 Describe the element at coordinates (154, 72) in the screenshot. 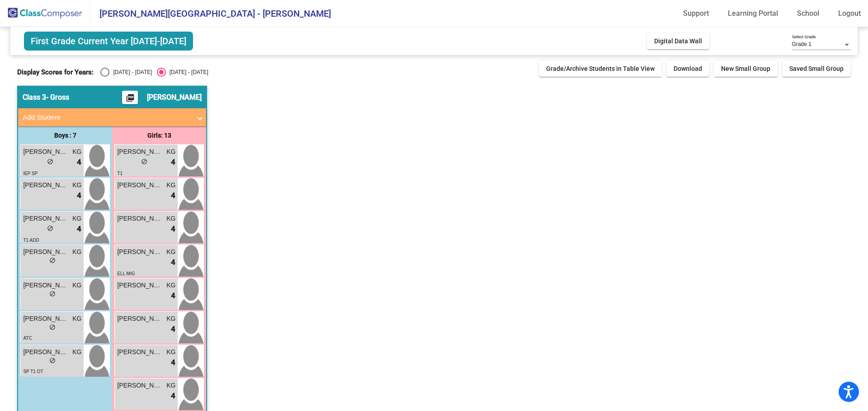

I see `mat-radio-group: Select an option` at that location.